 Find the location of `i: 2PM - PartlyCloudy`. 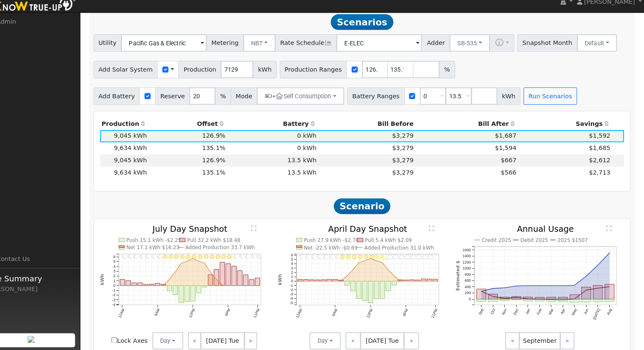

i: 2PM - PartlyCloudy is located at coordinates (391, 259).